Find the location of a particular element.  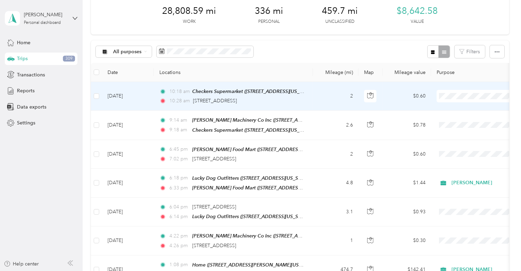

span: 6:04 pm is located at coordinates (179, 207).